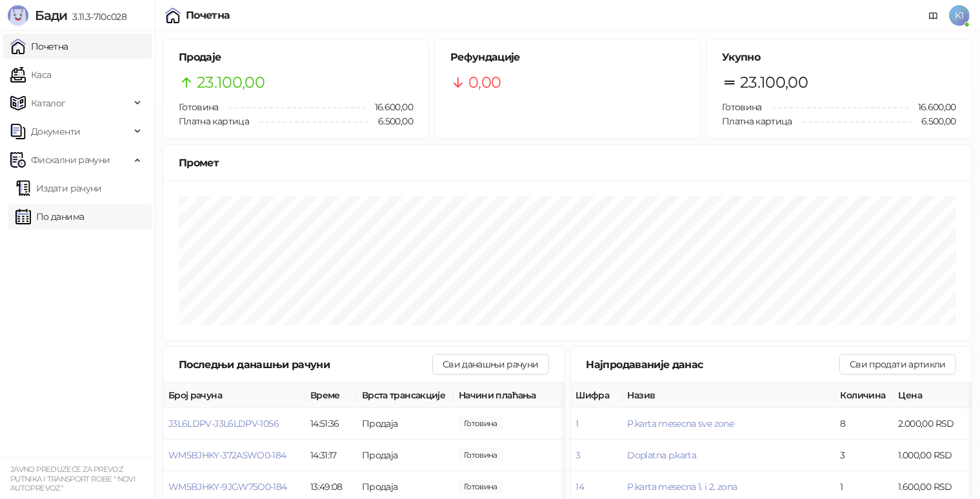 This screenshot has height=499, width=980. Describe the element at coordinates (959, 15) in the screenshot. I see `span: K1` at that location.